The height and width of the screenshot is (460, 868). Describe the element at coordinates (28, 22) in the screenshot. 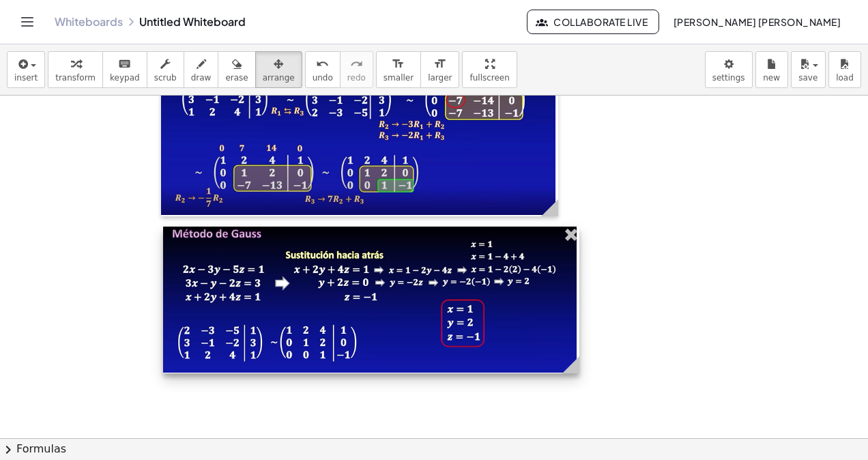

I see `button: Toggle navigation` at that location.